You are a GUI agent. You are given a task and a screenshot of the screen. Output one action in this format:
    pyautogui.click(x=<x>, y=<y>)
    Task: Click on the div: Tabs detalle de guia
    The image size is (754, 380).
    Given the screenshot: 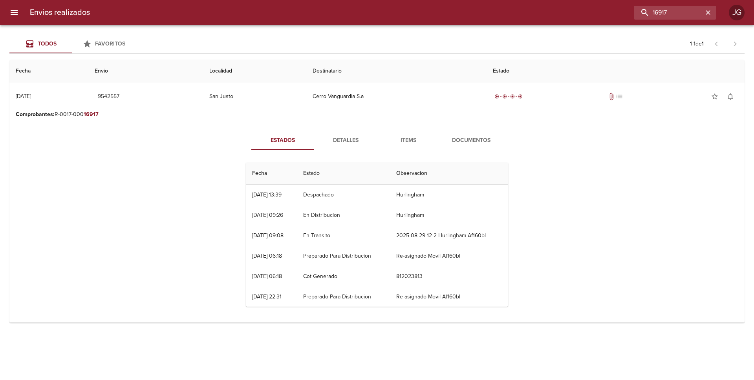 What is the action you would take?
    pyautogui.click(x=377, y=141)
    